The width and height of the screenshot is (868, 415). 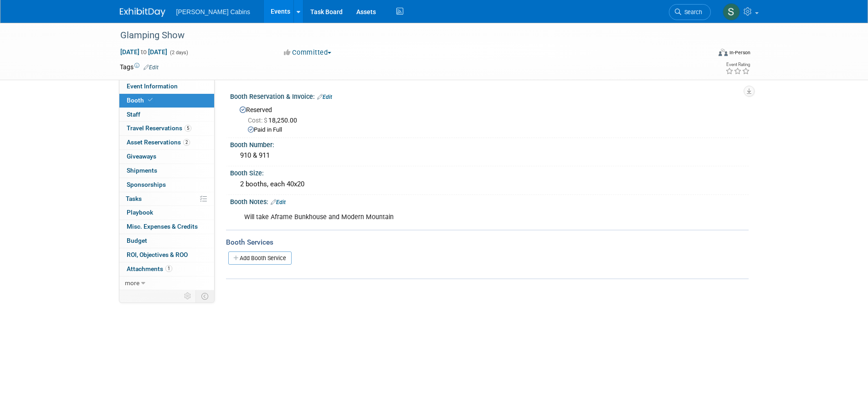 What do you see at coordinates (141, 156) in the screenshot?
I see `span: Giveaways` at bounding box center [141, 156].